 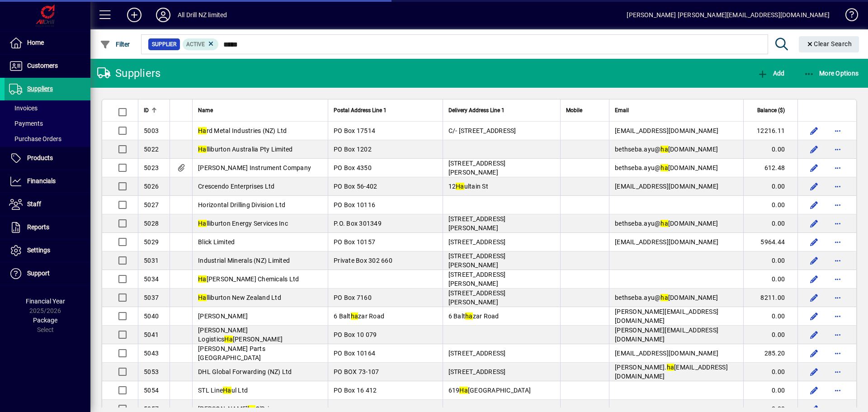 I want to click on a: Invoices, so click(x=48, y=108).